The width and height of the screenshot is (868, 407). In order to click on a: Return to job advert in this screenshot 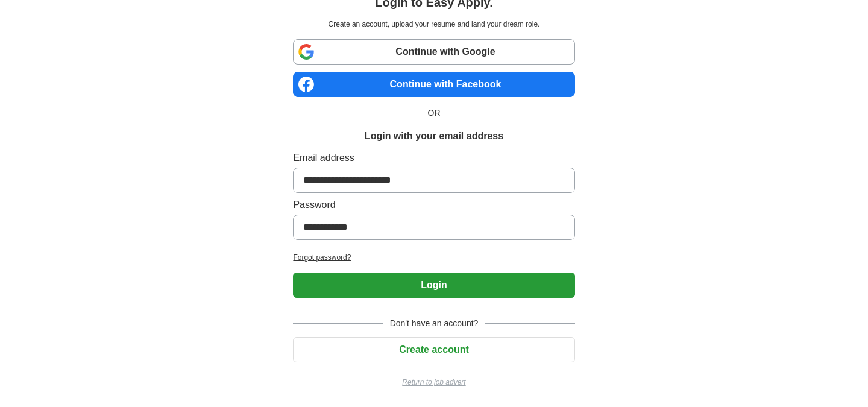, I will do `click(434, 382)`.